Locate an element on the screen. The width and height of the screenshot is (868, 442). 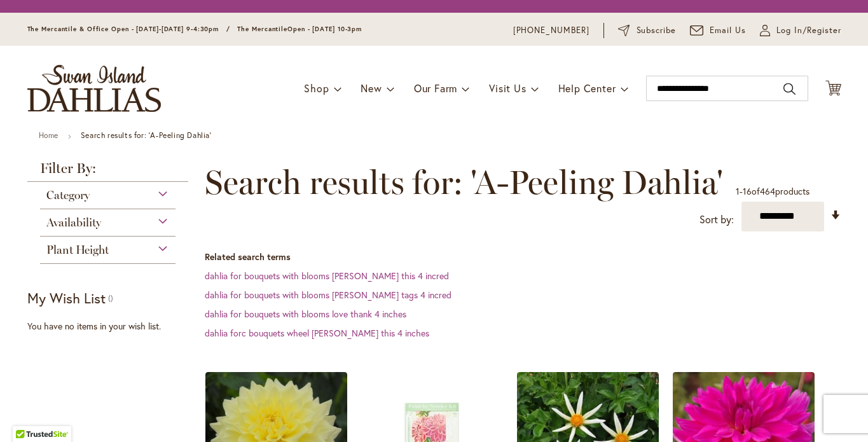
span: 16 is located at coordinates (747, 191).